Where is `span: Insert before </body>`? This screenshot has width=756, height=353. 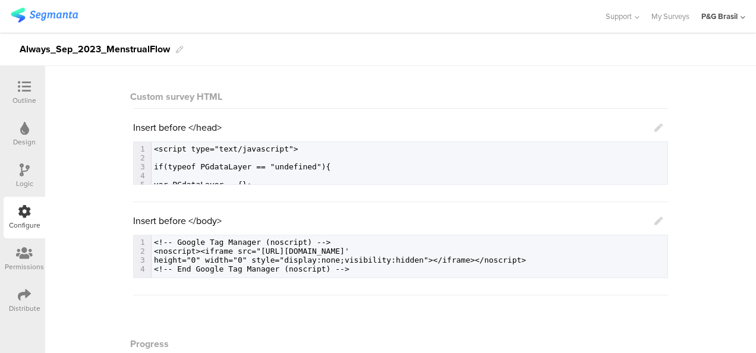
span: Insert before </body> is located at coordinates (177, 220).